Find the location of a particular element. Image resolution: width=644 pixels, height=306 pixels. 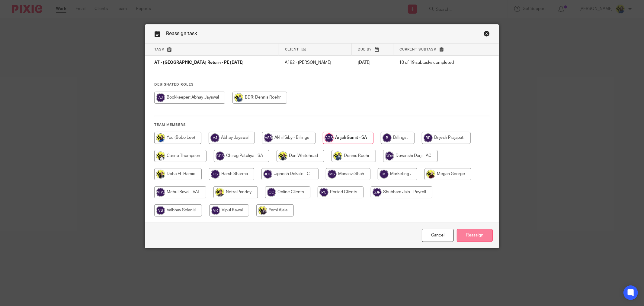

span: Due by is located at coordinates (365, 49).